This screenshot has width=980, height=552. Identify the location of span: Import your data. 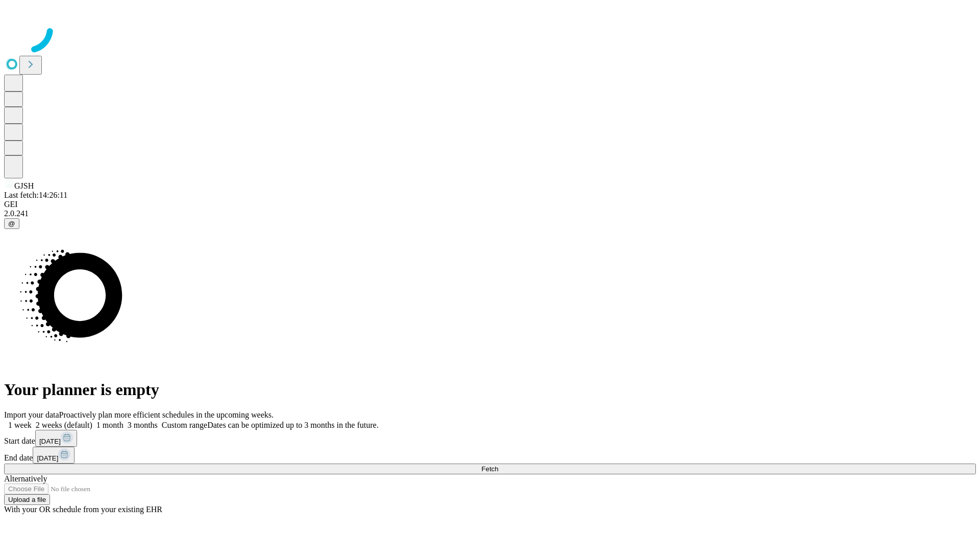
(32, 414).